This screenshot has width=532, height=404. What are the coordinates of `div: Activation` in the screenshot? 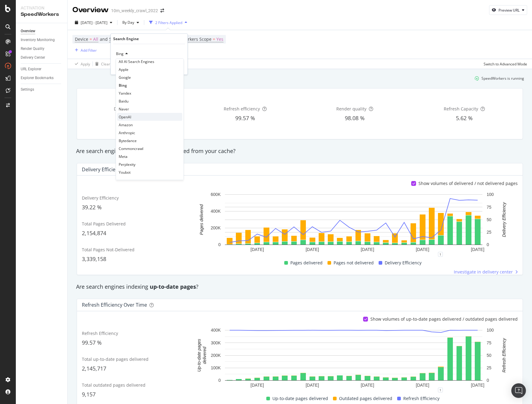 It's located at (41, 8).